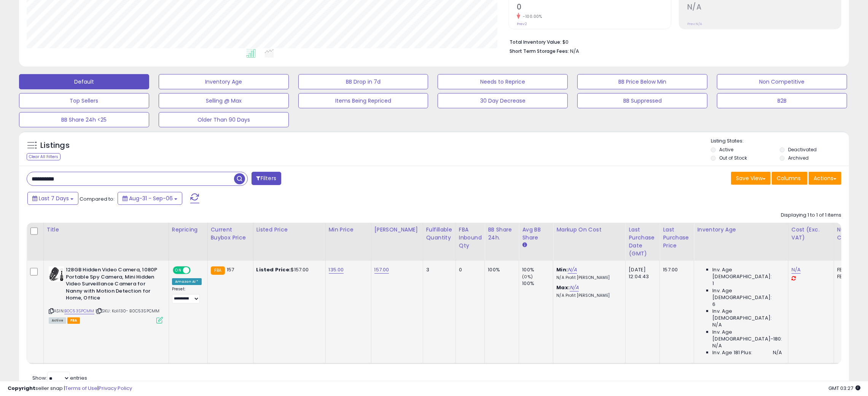  What do you see at coordinates (503, 101) in the screenshot?
I see `button: 30 Day Decrease` at bounding box center [503, 101].